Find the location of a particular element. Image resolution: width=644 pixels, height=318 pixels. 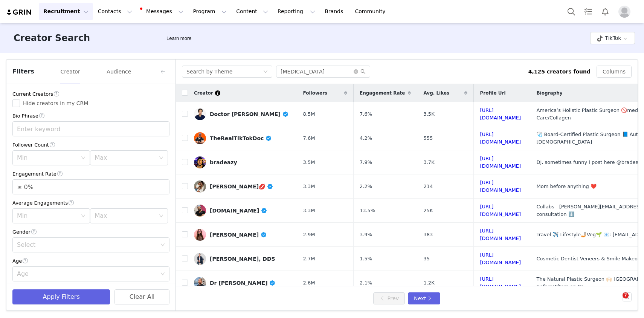

span: 3.9% is located at coordinates (366, 235).